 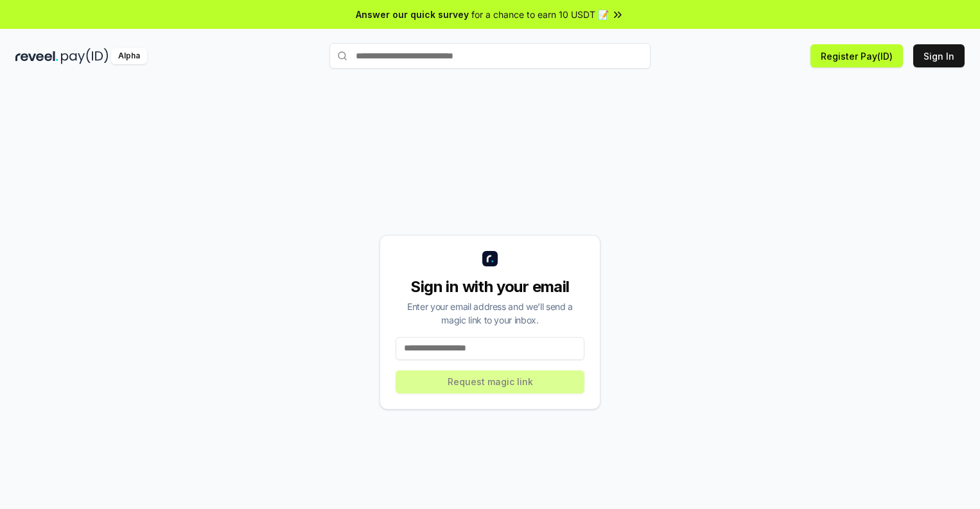 I want to click on div: Alpha, so click(x=129, y=56).